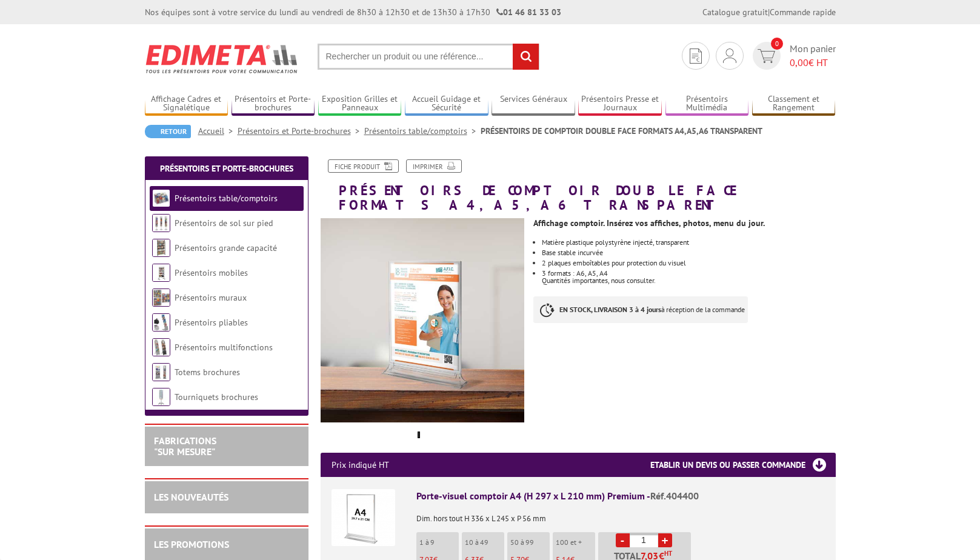  I want to click on span: 0, so click(777, 44).